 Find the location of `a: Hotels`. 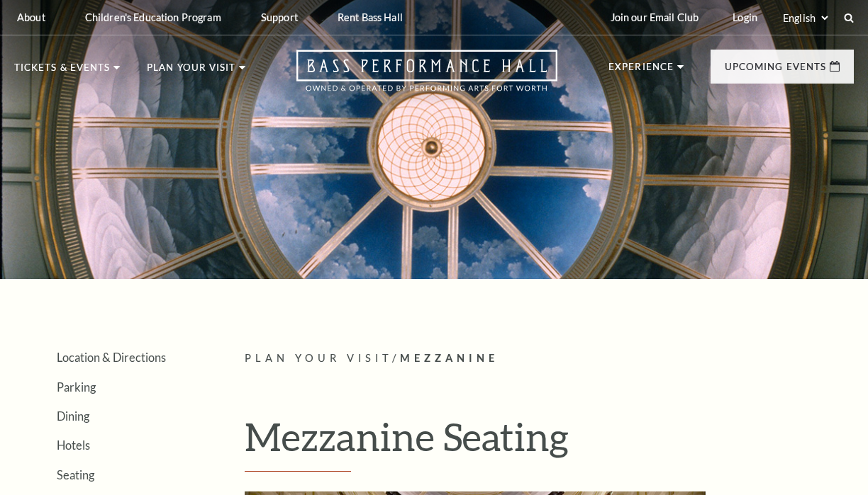

a: Hotels is located at coordinates (73, 445).